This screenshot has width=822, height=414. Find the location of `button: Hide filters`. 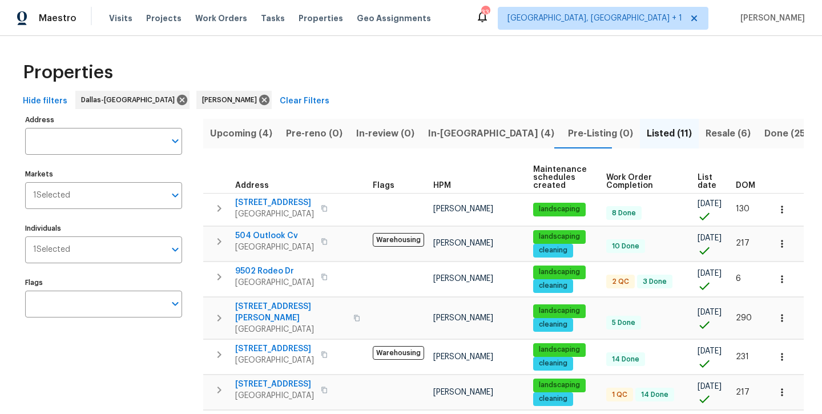

button: Hide filters is located at coordinates (45, 101).